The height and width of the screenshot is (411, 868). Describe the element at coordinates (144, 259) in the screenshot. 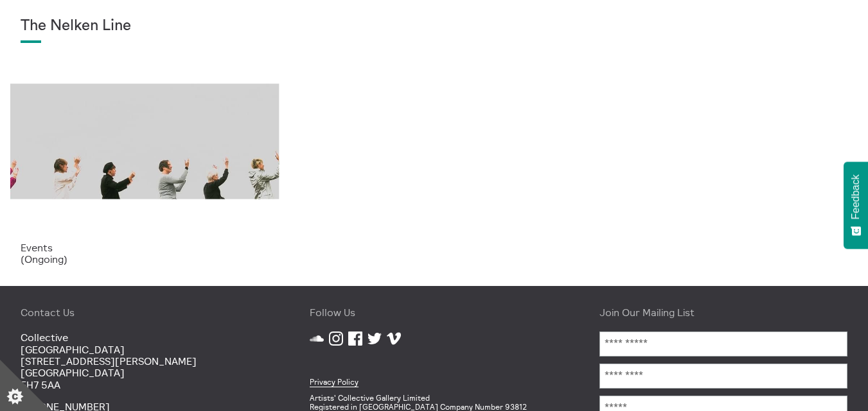

I see `p: (Ongoing)` at that location.